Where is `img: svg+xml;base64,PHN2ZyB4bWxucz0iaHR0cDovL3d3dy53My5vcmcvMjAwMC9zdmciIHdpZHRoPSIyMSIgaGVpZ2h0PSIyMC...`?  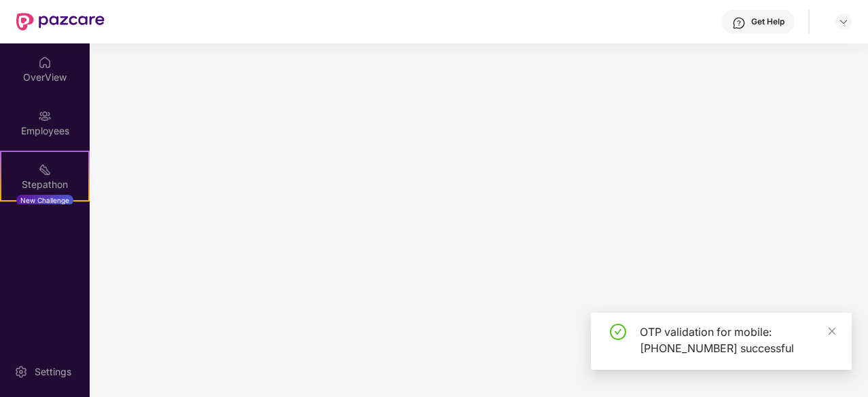
img: svg+xml;base64,PHN2ZyB4bWxucz0iaHR0cDovL3d3dy53My5vcmcvMjAwMC9zdmciIHdpZHRoPSIyMSIgaGVpZ2h0PSIyMC... is located at coordinates (45, 169).